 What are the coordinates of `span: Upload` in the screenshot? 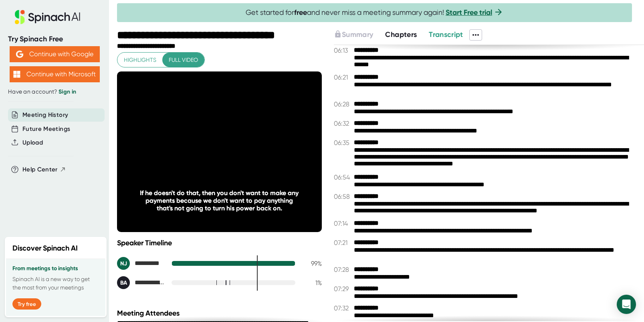 It's located at (33, 142).